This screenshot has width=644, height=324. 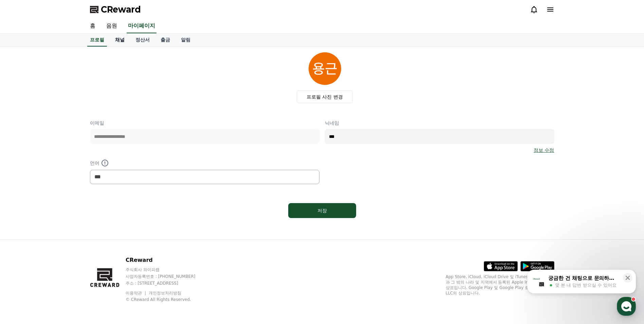 What do you see at coordinates (66, 229) in the screenshot?
I see `span: 대화` at bounding box center [66, 229].